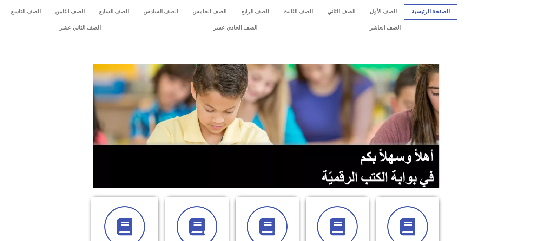 The image size is (534, 241). What do you see at coordinates (341, 12) in the screenshot?
I see `a: الصف الثاني` at bounding box center [341, 12].